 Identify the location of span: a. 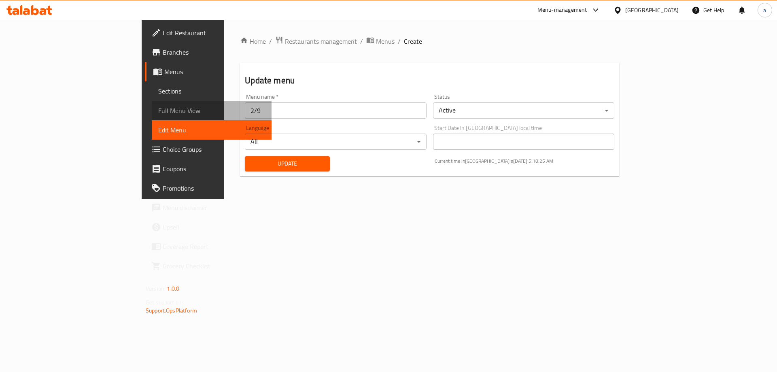
(765, 10).